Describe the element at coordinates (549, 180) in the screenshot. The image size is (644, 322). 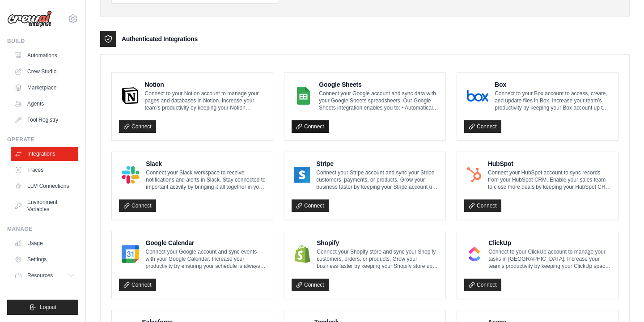
I see `p: Connect your HubSpot account to sync records from your HubSpot CRM. Enable your sales team to clo...` at that location.